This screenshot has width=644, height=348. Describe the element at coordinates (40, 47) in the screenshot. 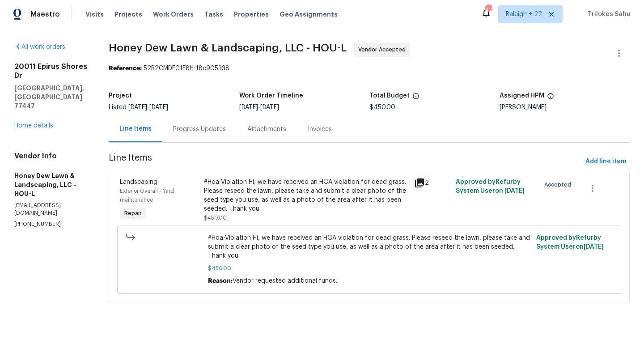

I see `a: All work orders` at that location.